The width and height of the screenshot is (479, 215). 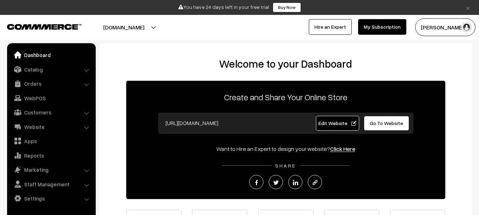 What do you see at coordinates (51, 141) in the screenshot?
I see `a: Apps` at bounding box center [51, 141].